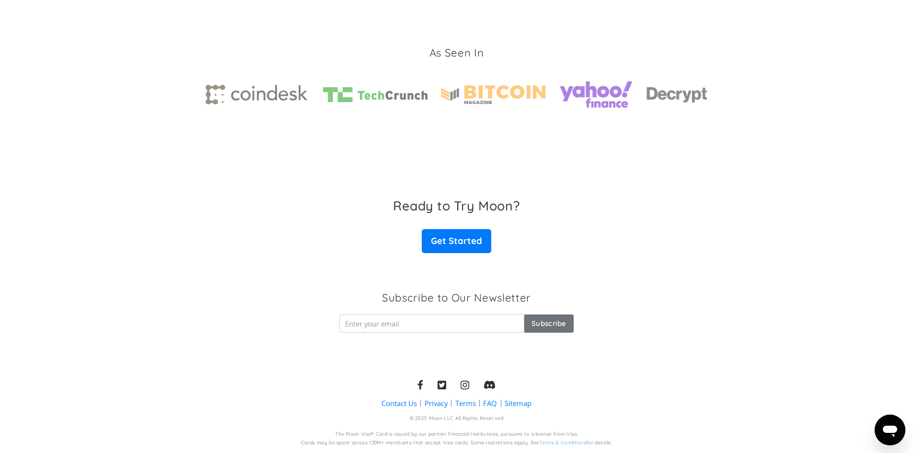  Describe the element at coordinates (562, 442) in the screenshot. I see `a: Terms & Conditions` at that location.